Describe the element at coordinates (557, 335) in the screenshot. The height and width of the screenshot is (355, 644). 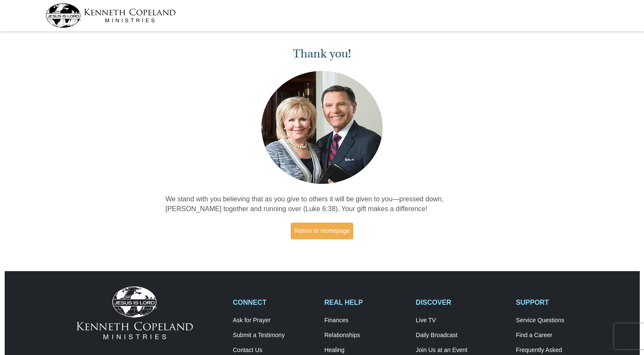
I see `a: Find a Career` at that location.